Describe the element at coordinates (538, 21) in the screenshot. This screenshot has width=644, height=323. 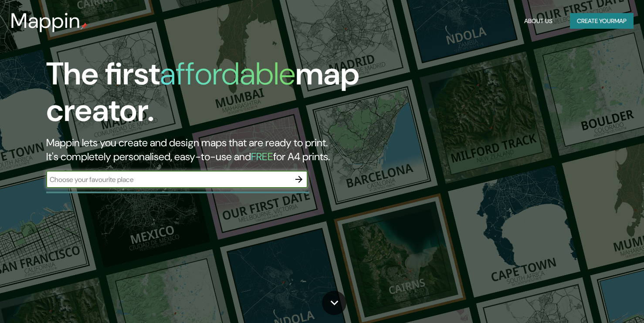
I see `button: About Us` at that location.